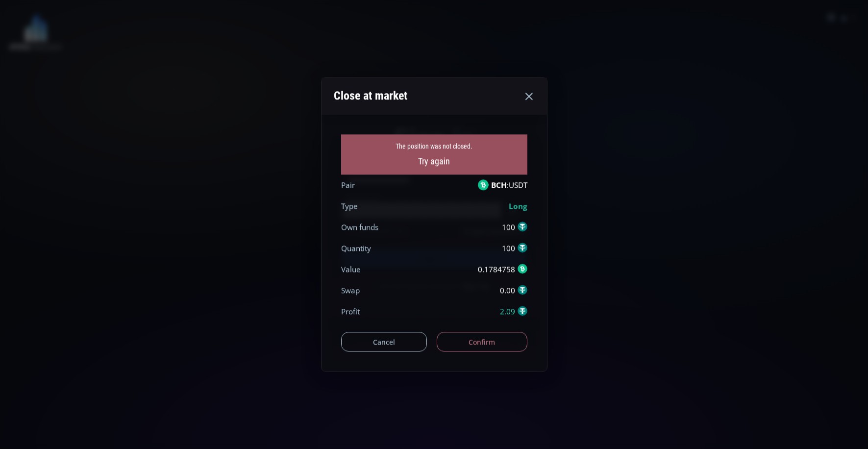 This screenshot has width=868, height=449. Describe the element at coordinates (348, 185) in the screenshot. I see `div: Pair` at that location.